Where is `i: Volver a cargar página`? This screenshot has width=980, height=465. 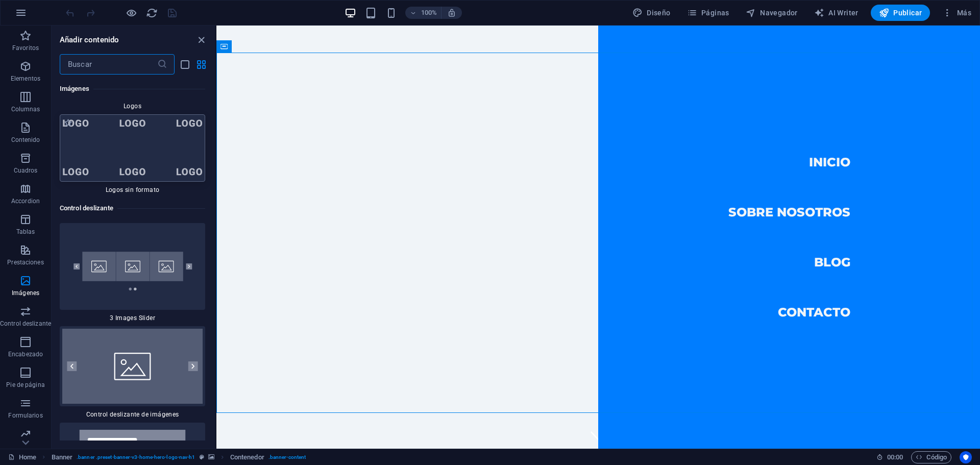
i: Volver a cargar página is located at coordinates (152, 12).